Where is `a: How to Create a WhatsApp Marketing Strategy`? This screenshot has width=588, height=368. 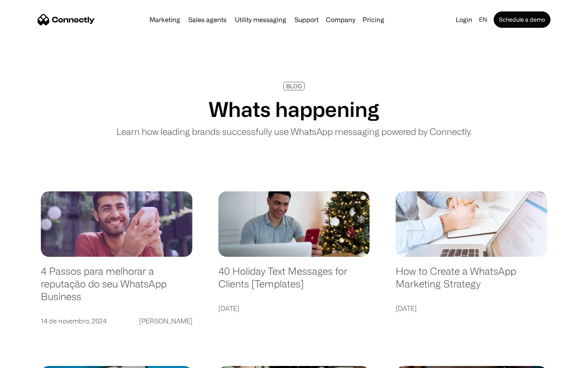 a: How to Create a WhatsApp Marketing Strategy is located at coordinates (471, 281).